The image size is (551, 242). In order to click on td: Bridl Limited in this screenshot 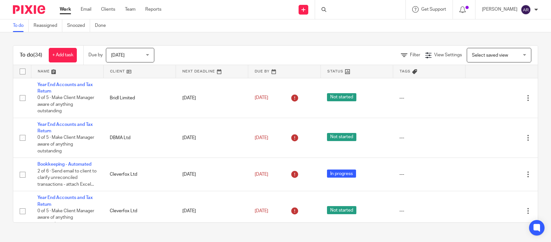, I will do `click(140, 98)`.